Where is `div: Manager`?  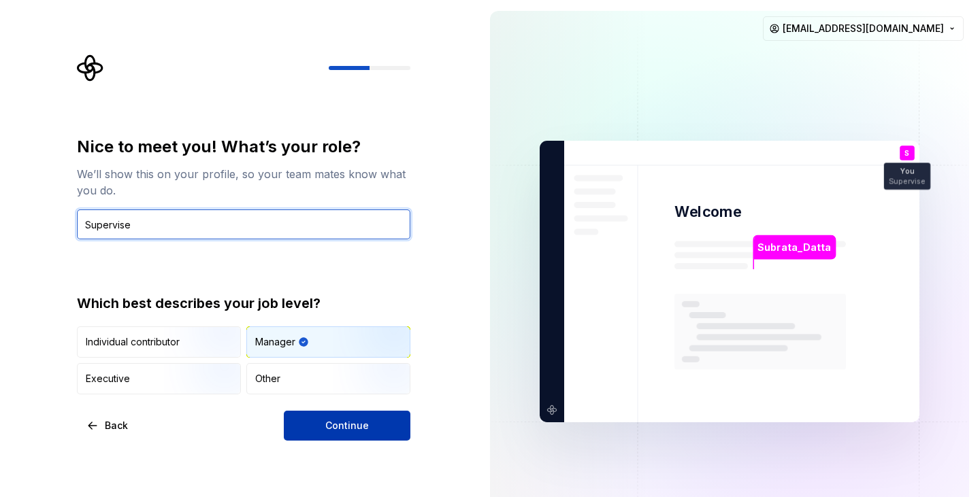 div: Manager is located at coordinates (275, 343).